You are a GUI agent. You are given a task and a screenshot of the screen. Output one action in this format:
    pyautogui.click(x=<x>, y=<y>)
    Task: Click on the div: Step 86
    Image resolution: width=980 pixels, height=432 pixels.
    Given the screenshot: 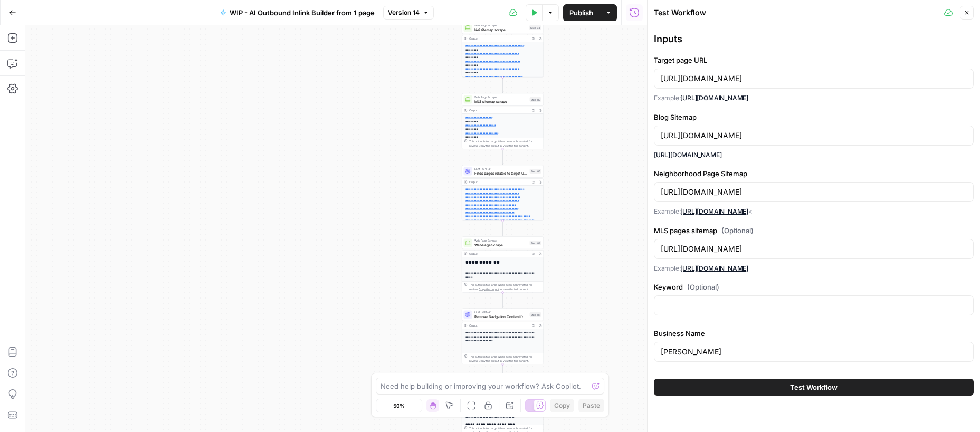 What is the action you would take?
    pyautogui.click(x=535, y=171)
    